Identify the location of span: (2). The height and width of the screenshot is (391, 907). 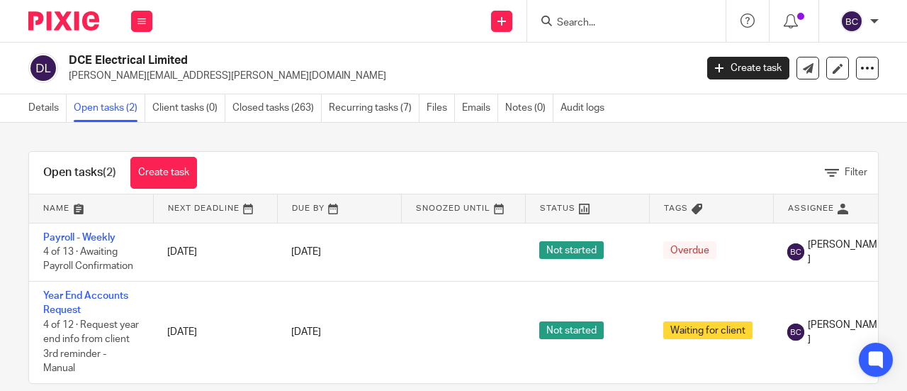
(109, 172).